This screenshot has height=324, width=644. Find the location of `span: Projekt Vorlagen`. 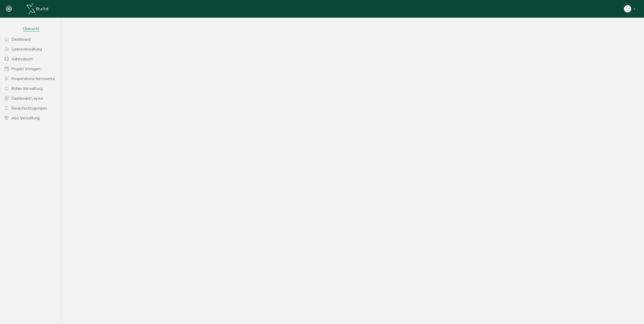

span: Projekt Vorlagen is located at coordinates (26, 69).